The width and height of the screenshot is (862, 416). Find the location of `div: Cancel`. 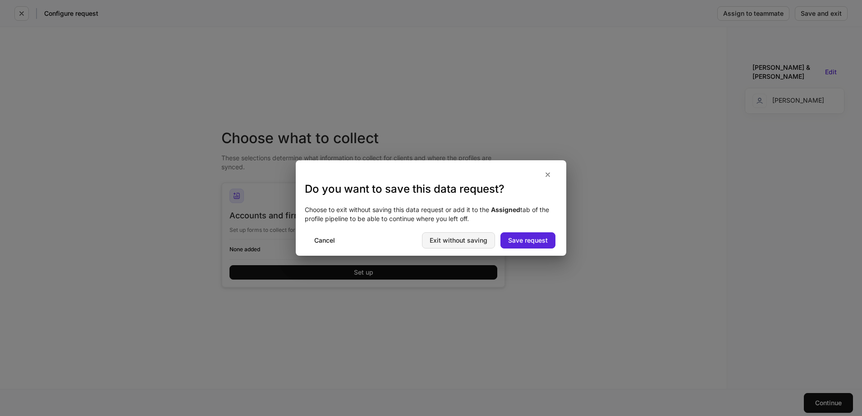

div: Cancel is located at coordinates (325, 241).